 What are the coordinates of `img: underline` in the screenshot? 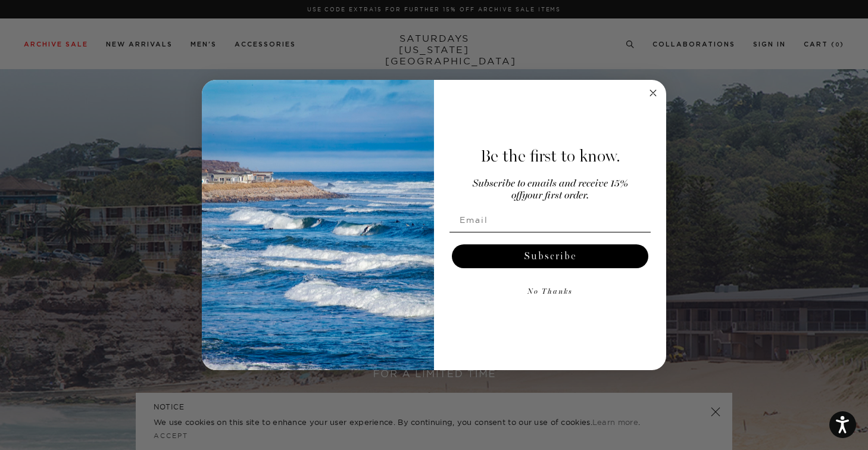 It's located at (550, 232).